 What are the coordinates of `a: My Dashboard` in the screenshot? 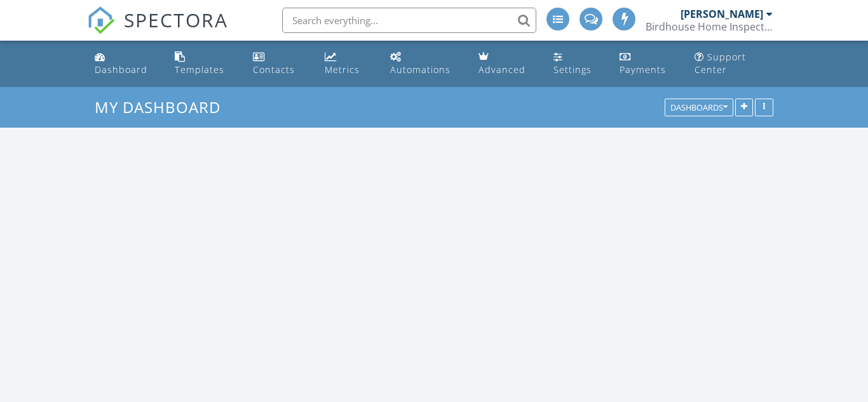 It's located at (162, 107).